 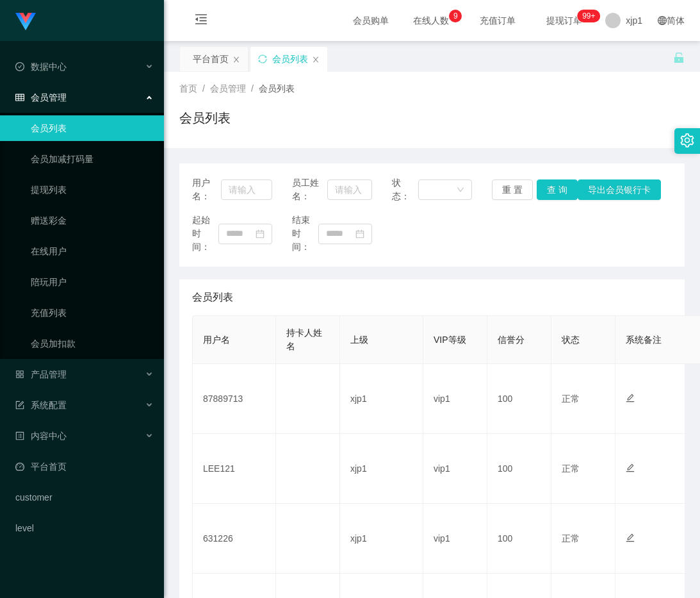 I want to click on a: 会员加扣款, so click(x=92, y=344).